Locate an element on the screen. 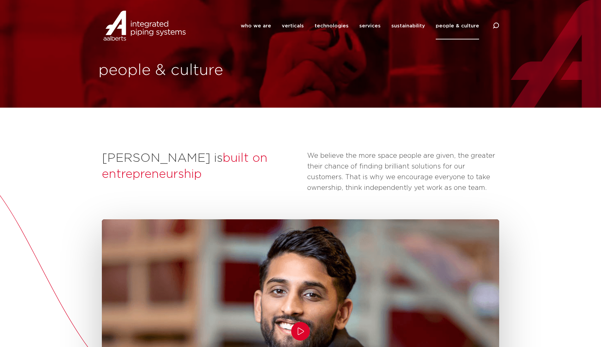 The height and width of the screenshot is (347, 601). a: technologies is located at coordinates (332, 26).